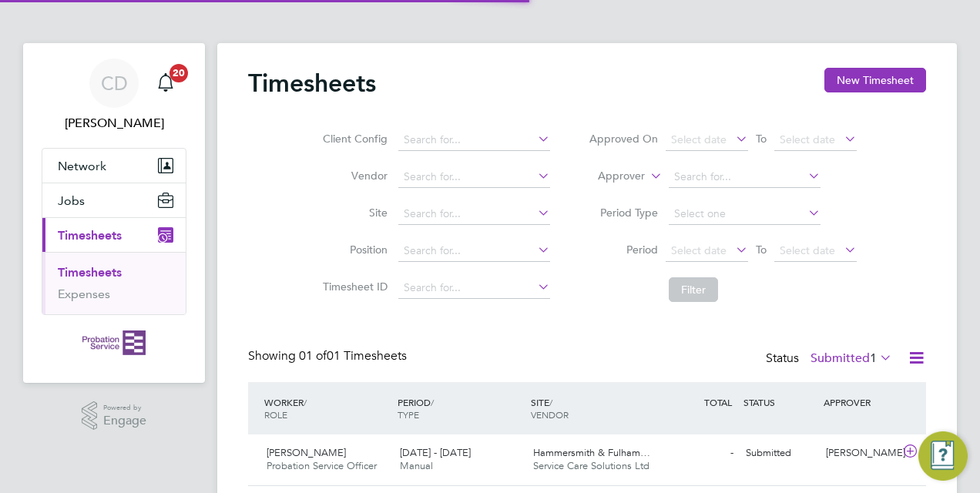  What do you see at coordinates (114, 165) in the screenshot?
I see `button: Network` at bounding box center [114, 165].